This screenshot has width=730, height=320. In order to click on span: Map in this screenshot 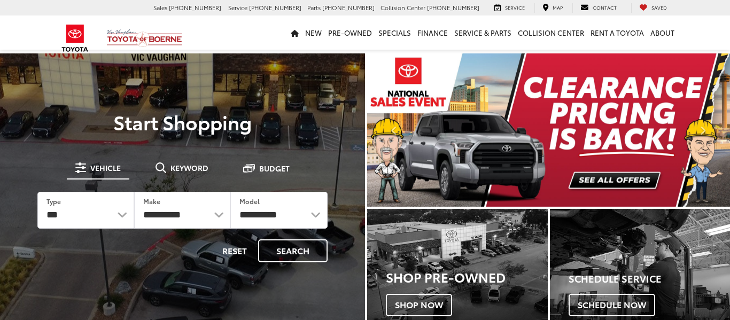, I will do `click(557, 7)`.